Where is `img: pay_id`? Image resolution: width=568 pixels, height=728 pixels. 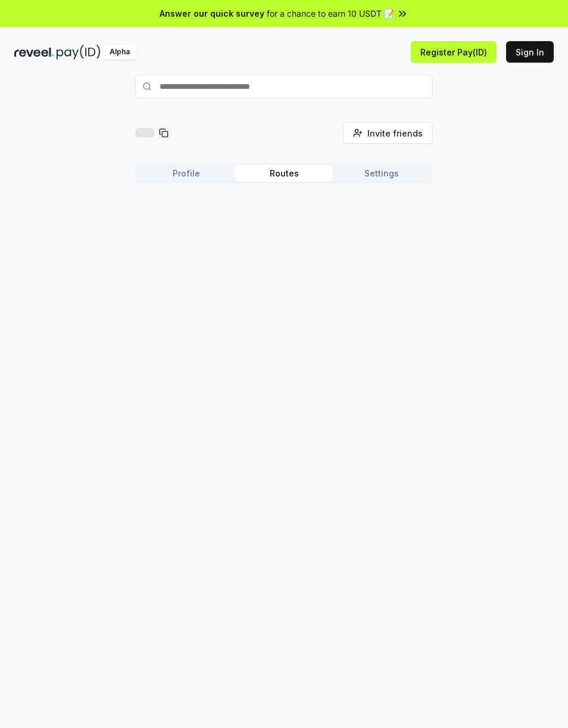
img: pay_id is located at coordinates (78, 52).